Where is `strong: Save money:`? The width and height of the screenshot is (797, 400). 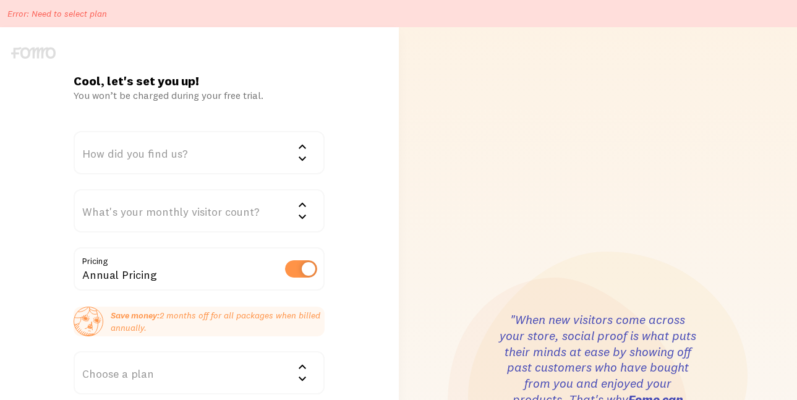 strong: Save money: is located at coordinates (135, 315).